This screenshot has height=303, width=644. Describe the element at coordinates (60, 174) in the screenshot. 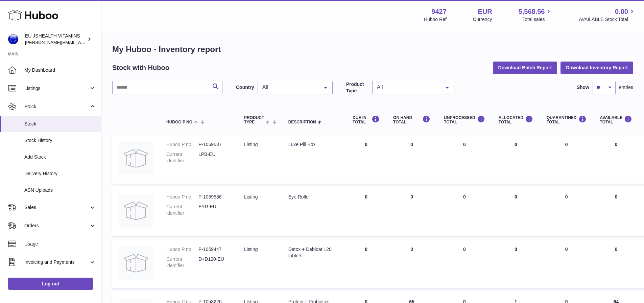

I see `span: Delivery History` at that location.